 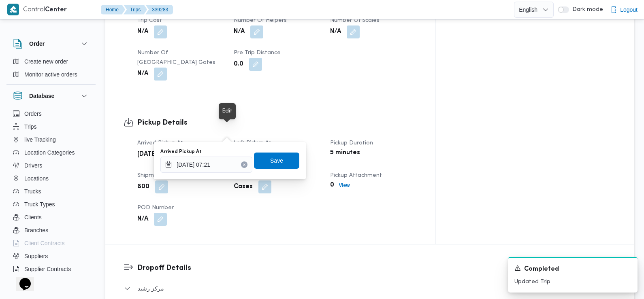 What do you see at coordinates (51, 230) in the screenshot?
I see `button: Branches` at bounding box center [51, 230].